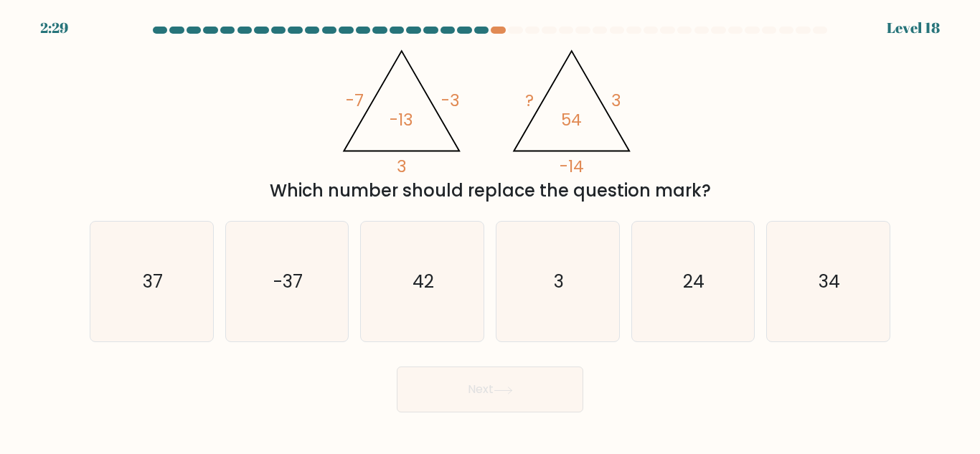  What do you see at coordinates (490, 389) in the screenshot?
I see `button: Next` at bounding box center [490, 389].